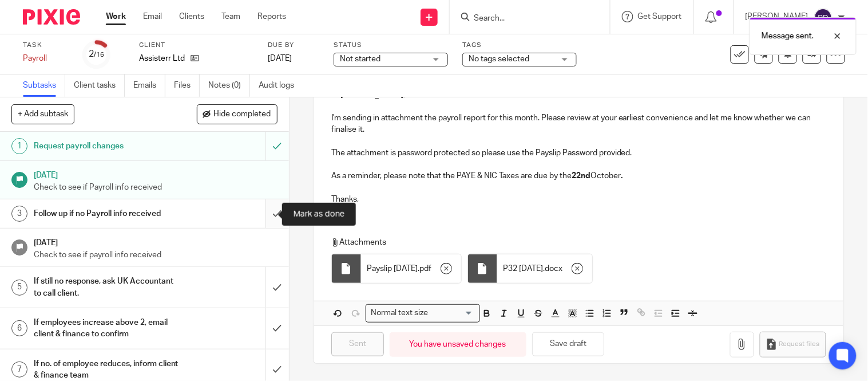 The height and width of the screenshot is (381, 868). Describe the element at coordinates (391, 45) in the screenshot. I see `label: Status` at that location.